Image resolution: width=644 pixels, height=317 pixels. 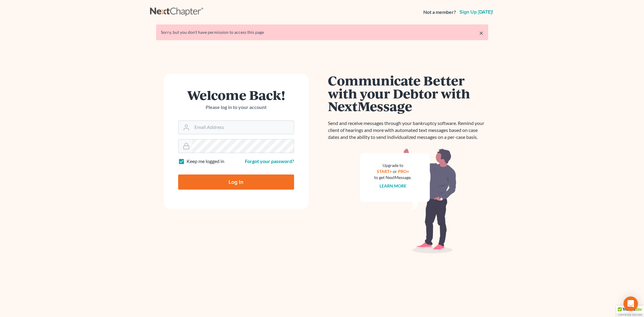 I want to click on div: TrustedSite Certified, so click(x=630, y=311).